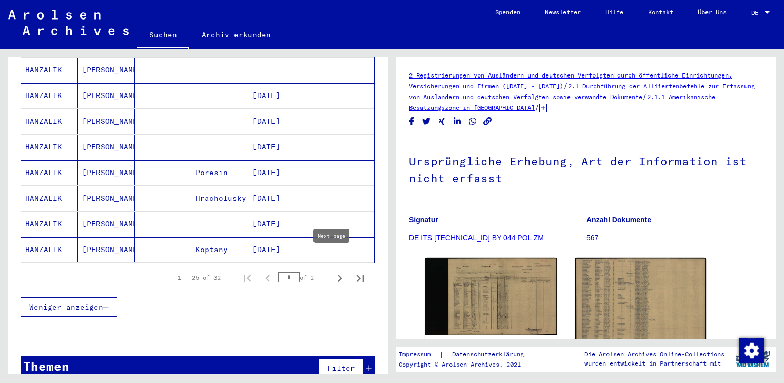 Image resolution: width=784 pixels, height=383 pixels. What do you see at coordinates (654, 354) in the screenshot?
I see `p: Die Arolsen Archives Online-Collections` at bounding box center [654, 354].